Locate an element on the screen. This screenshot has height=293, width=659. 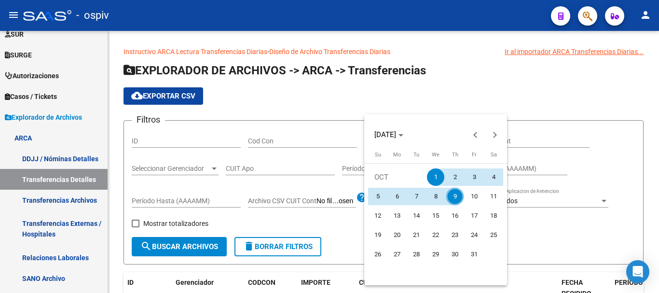
span: 27 is located at coordinates (397, 254).